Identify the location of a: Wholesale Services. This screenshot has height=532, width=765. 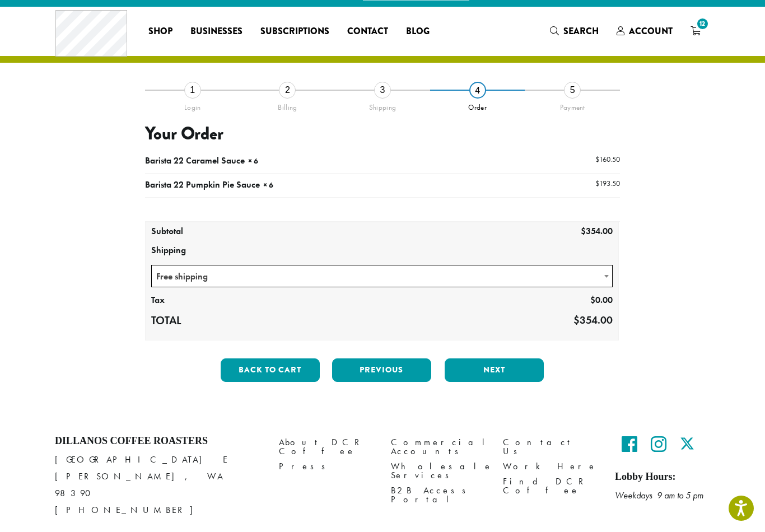
(439, 471).